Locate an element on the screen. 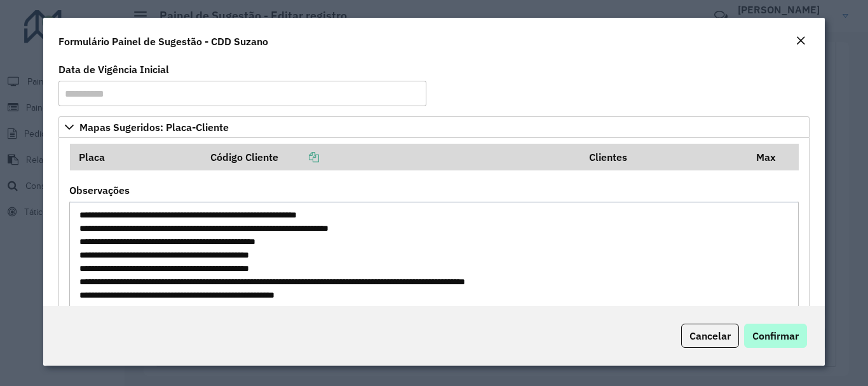 The image size is (868, 386). a: Copiar is located at coordinates (299, 157).